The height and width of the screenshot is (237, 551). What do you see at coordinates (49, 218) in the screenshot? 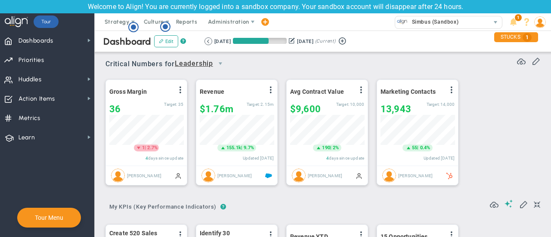
I see `button: Tour Menu` at bounding box center [49, 218].